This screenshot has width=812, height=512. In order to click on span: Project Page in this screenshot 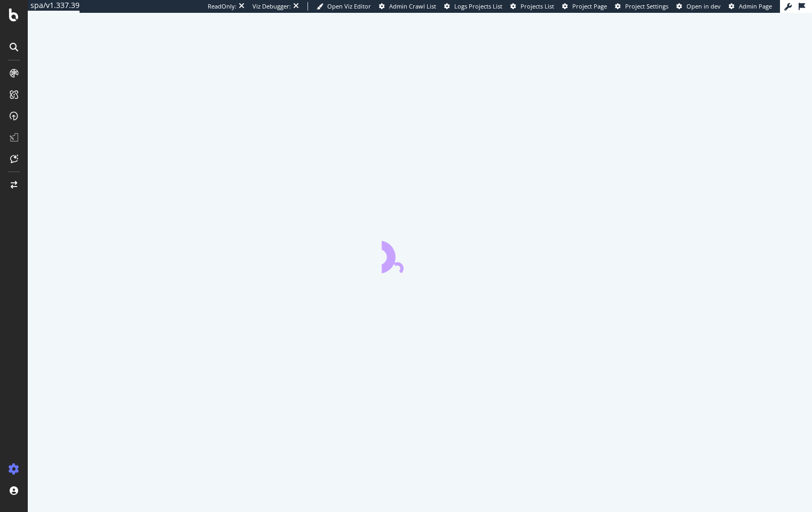, I will do `click(589, 6)`.